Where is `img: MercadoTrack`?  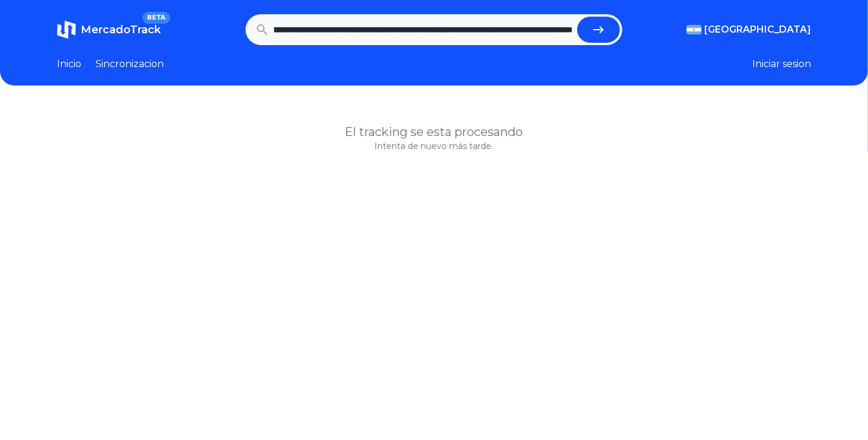 img: MercadoTrack is located at coordinates (66, 30).